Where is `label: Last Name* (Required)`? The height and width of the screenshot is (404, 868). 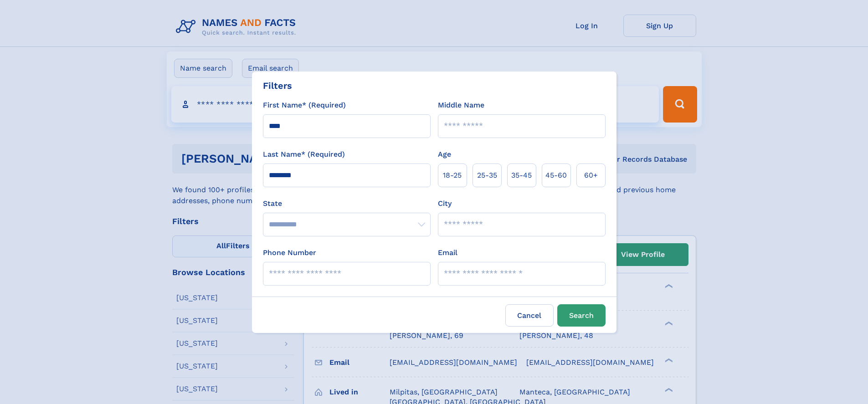 label: Last Name* (Required) is located at coordinates (304, 154).